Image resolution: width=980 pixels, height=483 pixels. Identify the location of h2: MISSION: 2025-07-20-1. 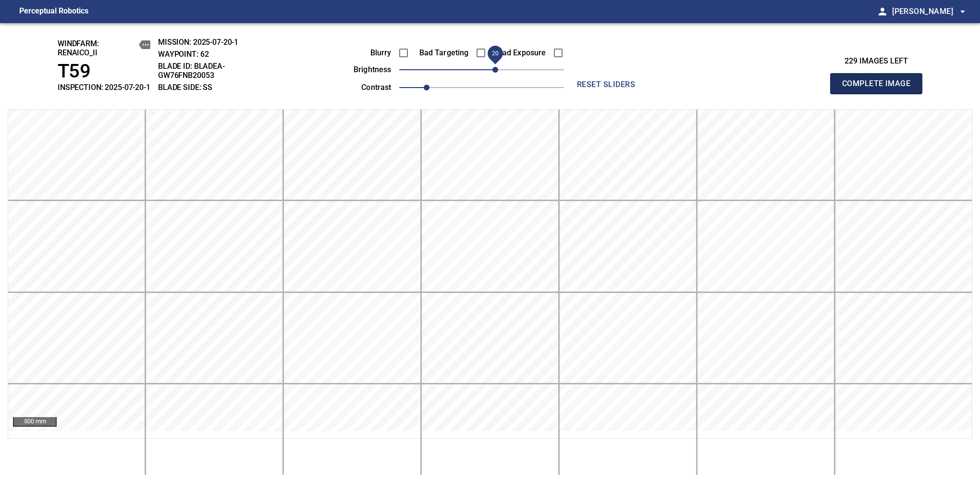
(216, 42).